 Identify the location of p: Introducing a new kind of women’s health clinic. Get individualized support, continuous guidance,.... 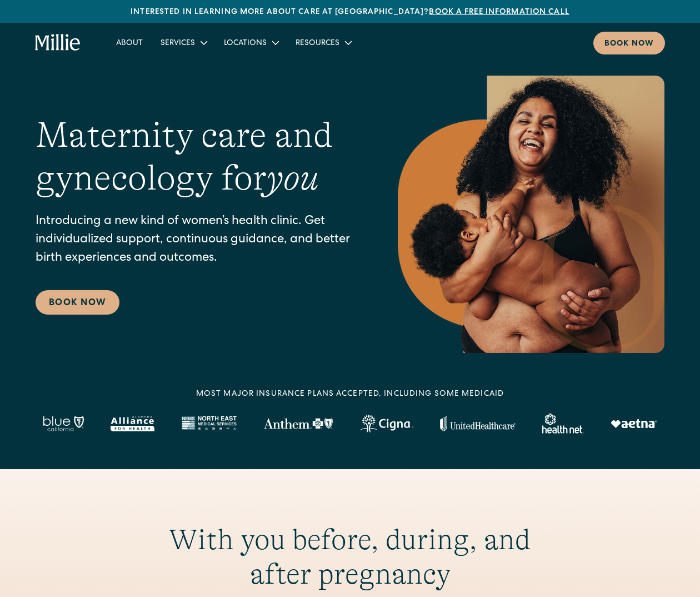
(195, 240).